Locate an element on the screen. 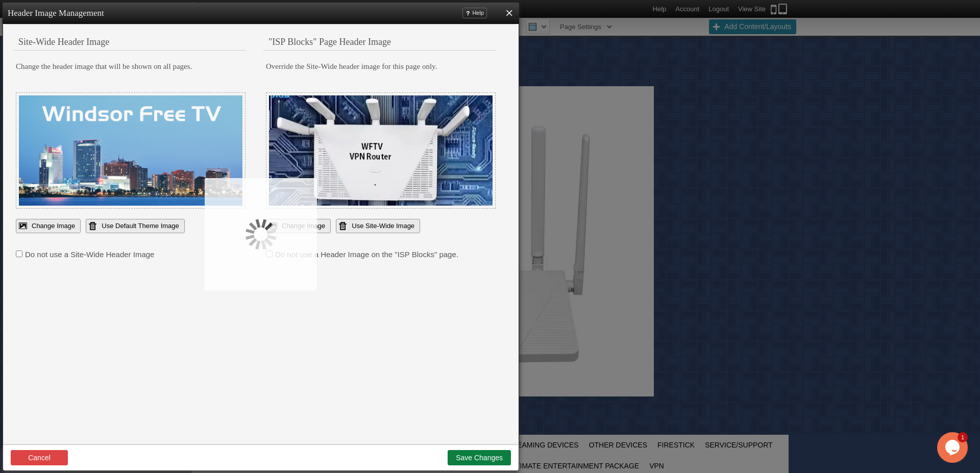 This screenshot has height=473, width=980. label: Do not use a Header Image on the "ISP Blocks" page. is located at coordinates (367, 254).